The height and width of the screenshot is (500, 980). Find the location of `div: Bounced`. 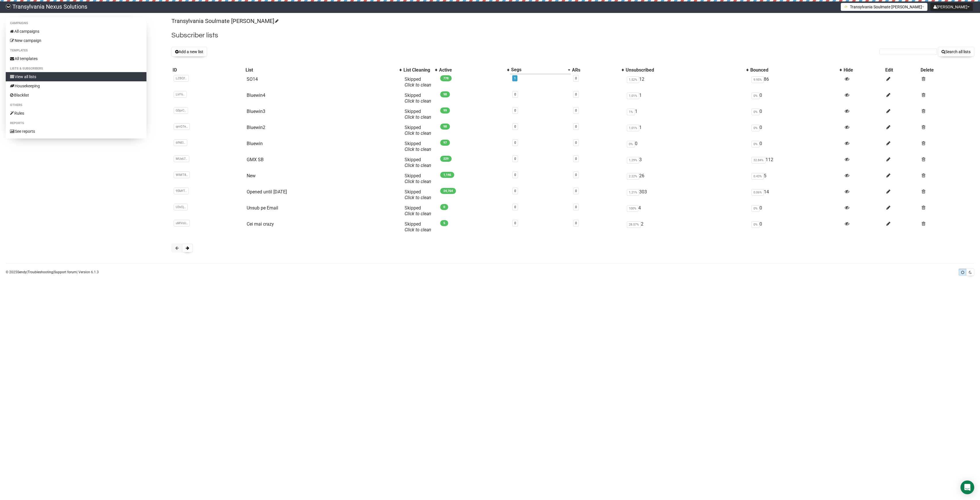

div: Bounced is located at coordinates (794, 71).